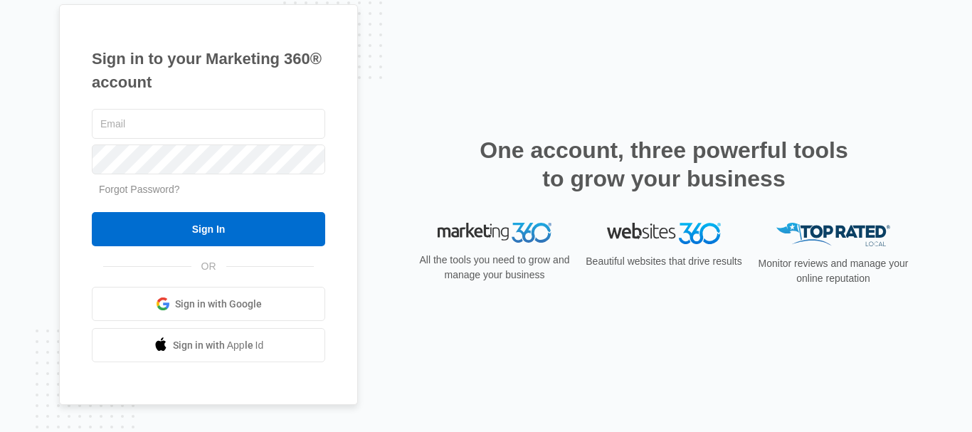 The height and width of the screenshot is (432, 972). What do you see at coordinates (664, 261) in the screenshot?
I see `p: Beautiful websites that drive results` at bounding box center [664, 261].